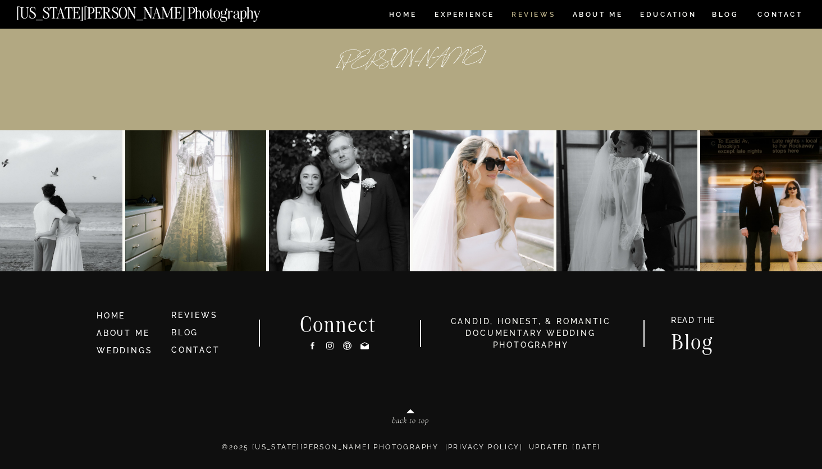  Describe the element at coordinates (484, 447) in the screenshot. I see `a: Privacy Policy` at that location.